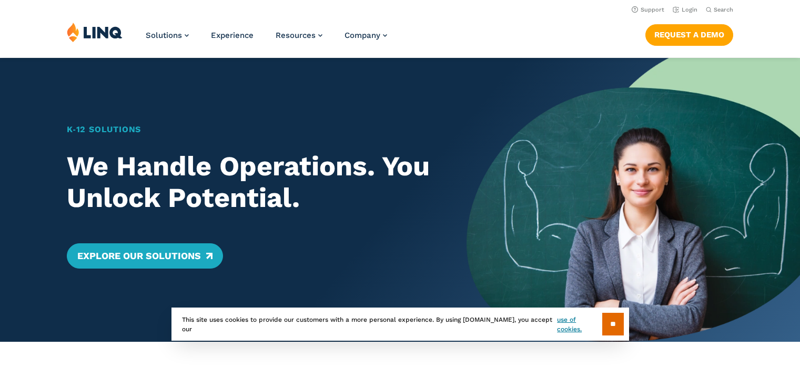 The image size is (800, 366). Describe the element at coordinates (400, 323) in the screenshot. I see `div: This site uses cookies to provide our customers with a more personal experience. By using [DOMAIN...` at that location.